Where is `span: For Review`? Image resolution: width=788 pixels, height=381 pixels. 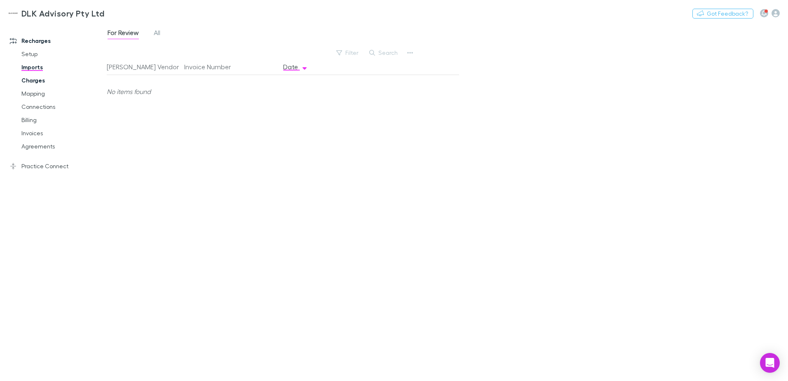 span: For Review is located at coordinates (123, 34).